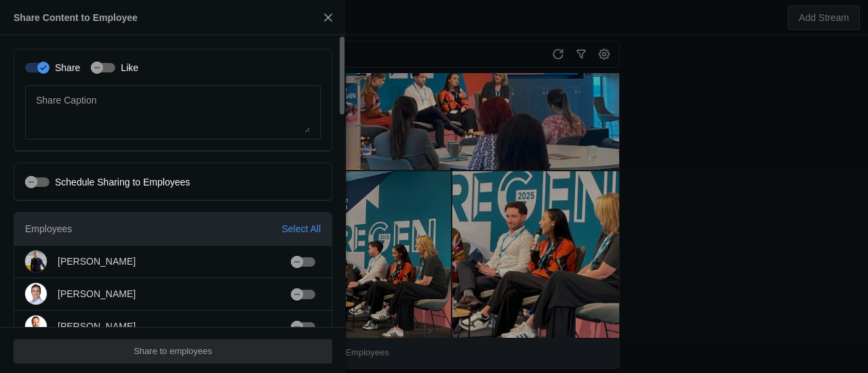 Image resolution: width=868 pixels, height=373 pixels. What do you see at coordinates (64, 68) in the screenshot?
I see `label: Share` at bounding box center [64, 68].